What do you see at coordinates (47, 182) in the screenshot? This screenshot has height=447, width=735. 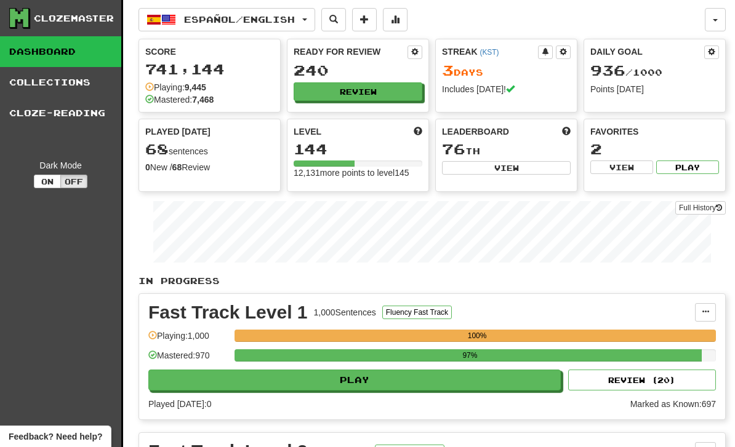 I see `button: On` at bounding box center [47, 182].